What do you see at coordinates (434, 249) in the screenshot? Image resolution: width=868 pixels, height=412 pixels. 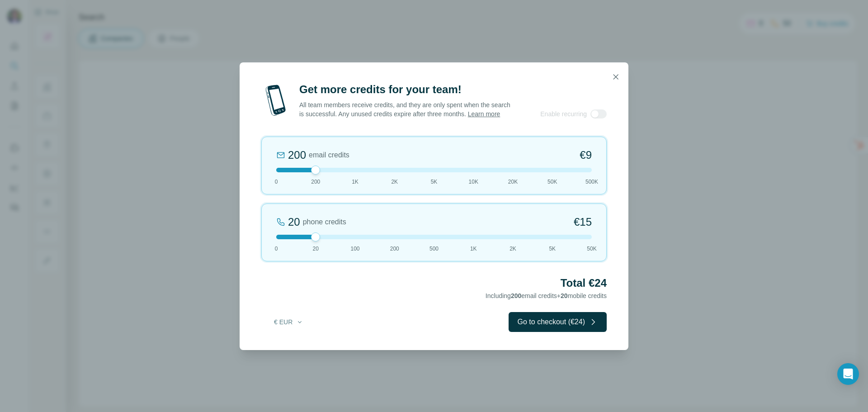 I see `span: 500` at bounding box center [434, 249].